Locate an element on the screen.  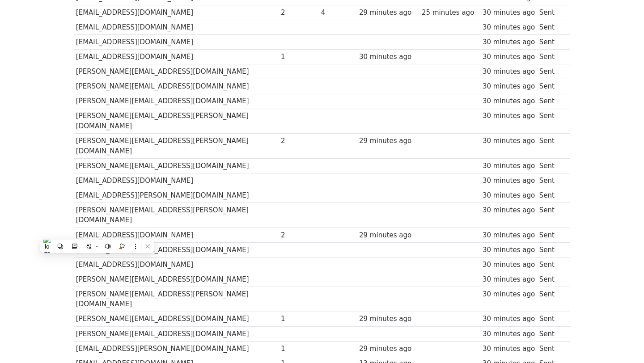
div: 聊天小组件 is located at coordinates (622, 342).